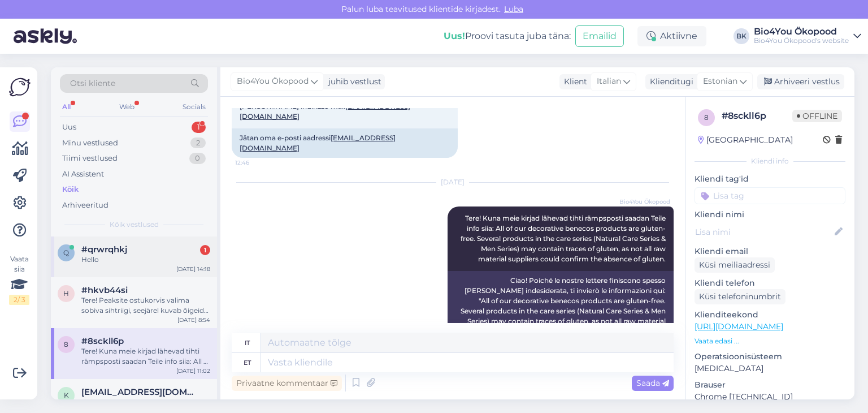 This screenshot has height=413, width=868. I want to click on span: k, so click(66, 395).